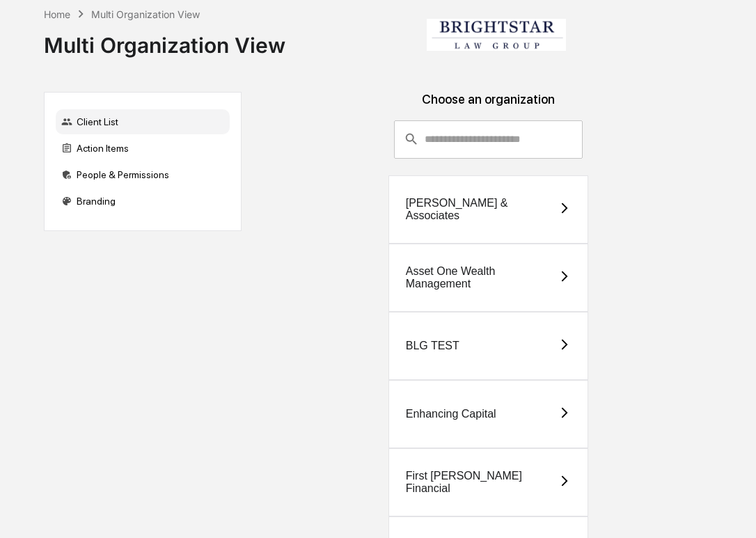  What do you see at coordinates (451, 414) in the screenshot?
I see `div: Enhancing Capital` at bounding box center [451, 414].